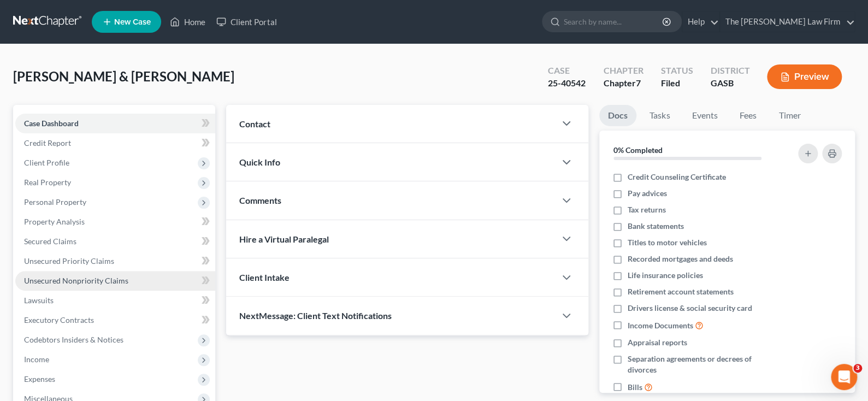 This screenshot has width=868, height=401. What do you see at coordinates (700, 22) in the screenshot?
I see `a: Help` at bounding box center [700, 22].